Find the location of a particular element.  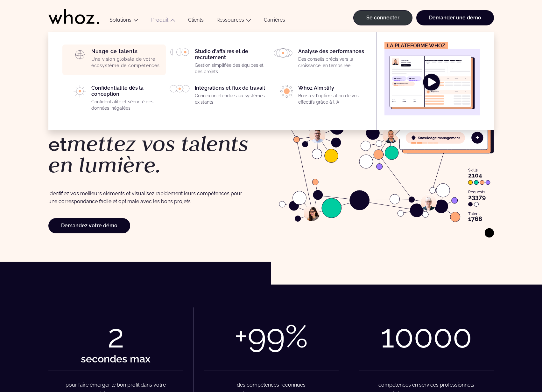

a: Demandez votre démo is located at coordinates (89, 226).